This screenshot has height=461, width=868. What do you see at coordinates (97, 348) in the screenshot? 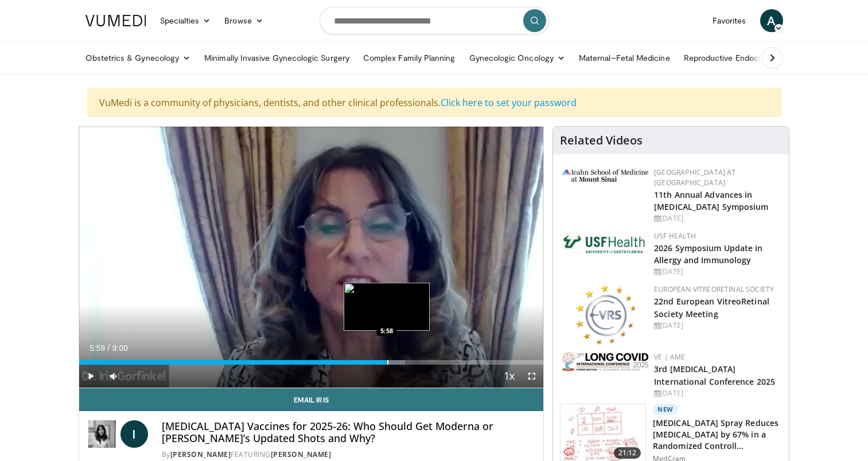
I see `span: 5:59` at bounding box center [97, 348].